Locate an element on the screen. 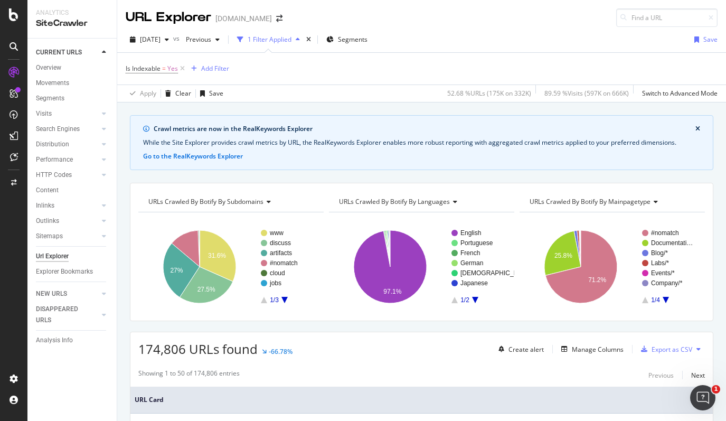  text: 1/3 is located at coordinates (274, 300).